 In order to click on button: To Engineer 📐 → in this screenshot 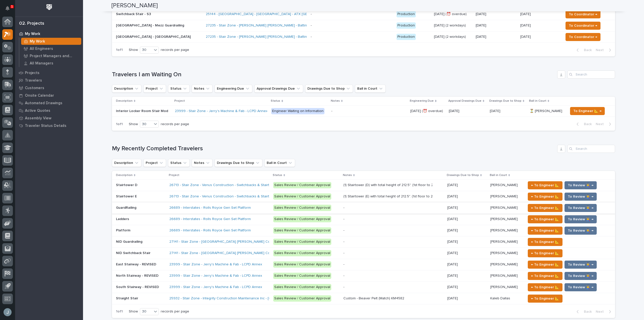, I will do `click(587, 111)`.